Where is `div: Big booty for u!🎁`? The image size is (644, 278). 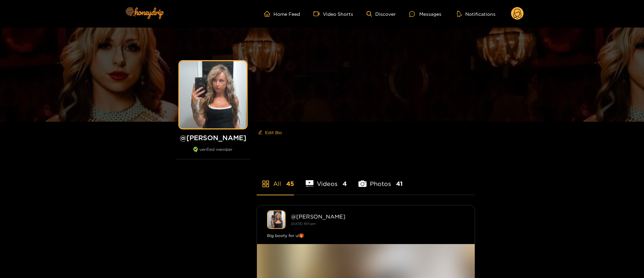 div: Big booty for u!🎁 is located at coordinates (365, 236).